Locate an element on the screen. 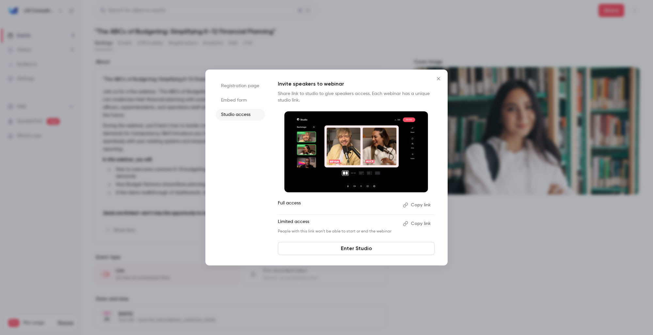  p: Limited access is located at coordinates (338, 224).